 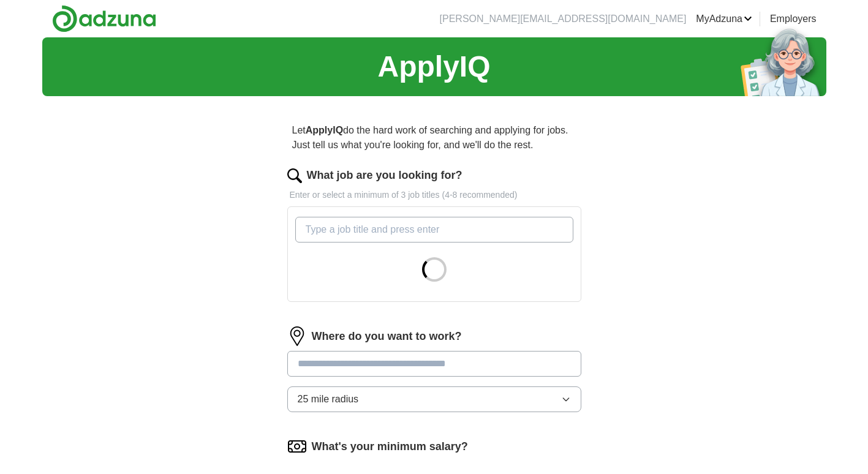 What do you see at coordinates (324, 130) in the screenshot?
I see `strong: ApplyIQ` at bounding box center [324, 130].